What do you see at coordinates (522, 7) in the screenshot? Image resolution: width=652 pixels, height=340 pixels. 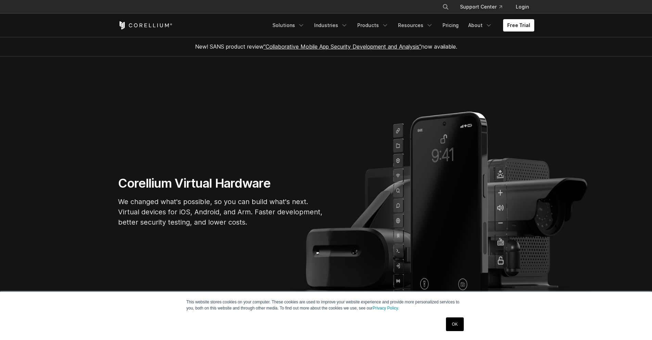 I see `a: Login` at bounding box center [522, 7].